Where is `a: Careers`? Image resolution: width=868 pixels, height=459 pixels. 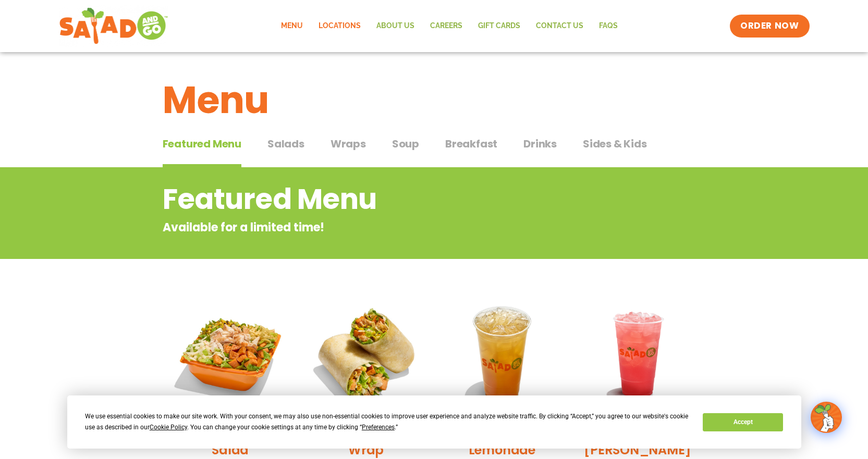
a: Careers is located at coordinates (446, 26).